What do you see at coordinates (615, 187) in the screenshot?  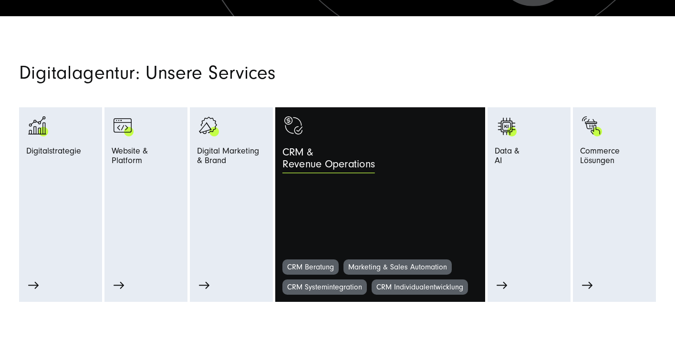 I see `a: Bild eines Fingers, der auf einen schwarzen Einkaufswagen mit grünen Akzenten klickt: Digitalagen...` at bounding box center [615, 187].